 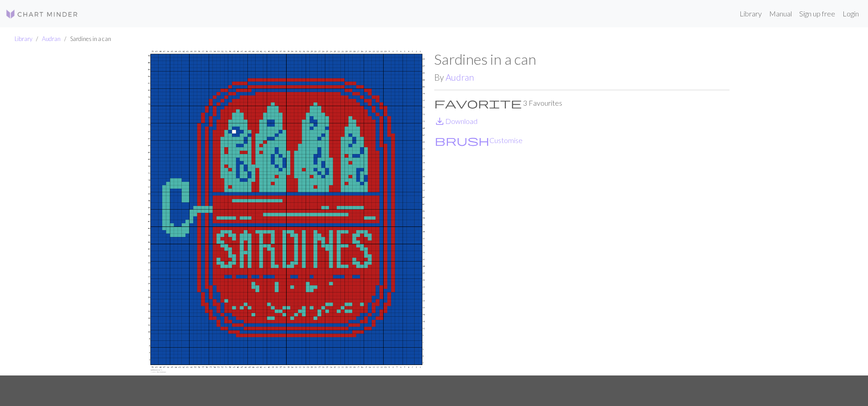 What do you see at coordinates (582, 77) in the screenshot?
I see `h2: By` at bounding box center [582, 77].